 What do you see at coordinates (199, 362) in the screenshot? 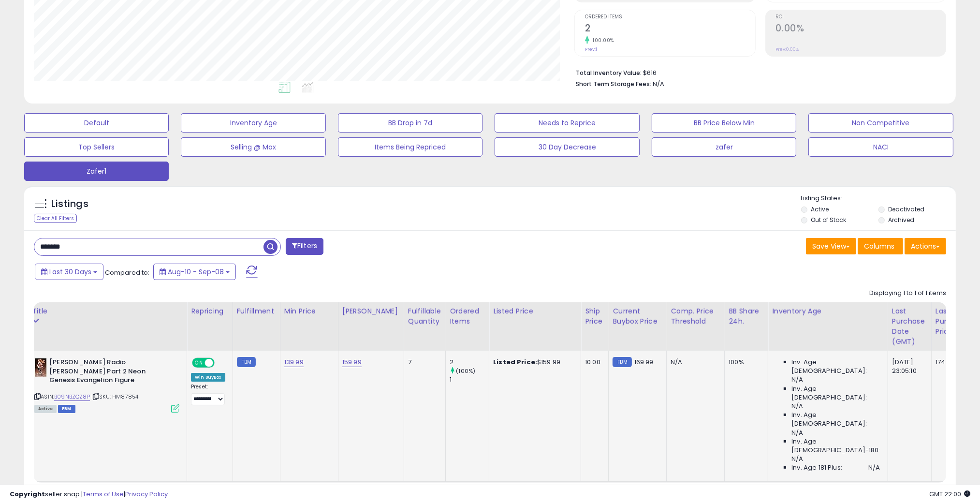
I see `span: ON` at bounding box center [199, 362].